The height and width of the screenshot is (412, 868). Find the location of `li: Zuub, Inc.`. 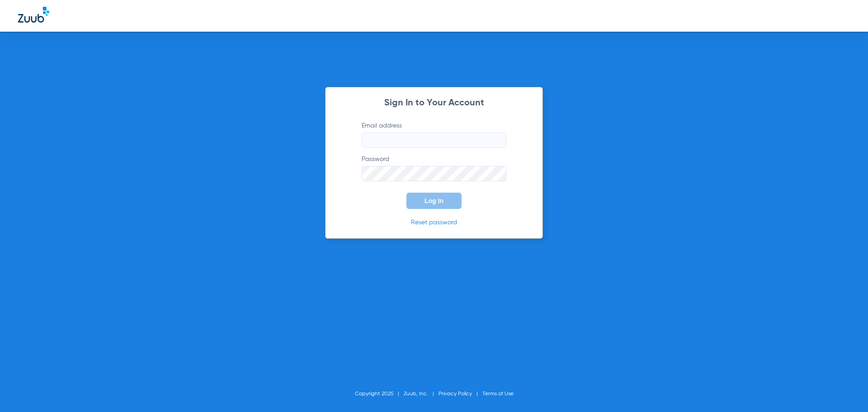

li: Zuub, Inc. is located at coordinates (421, 394).